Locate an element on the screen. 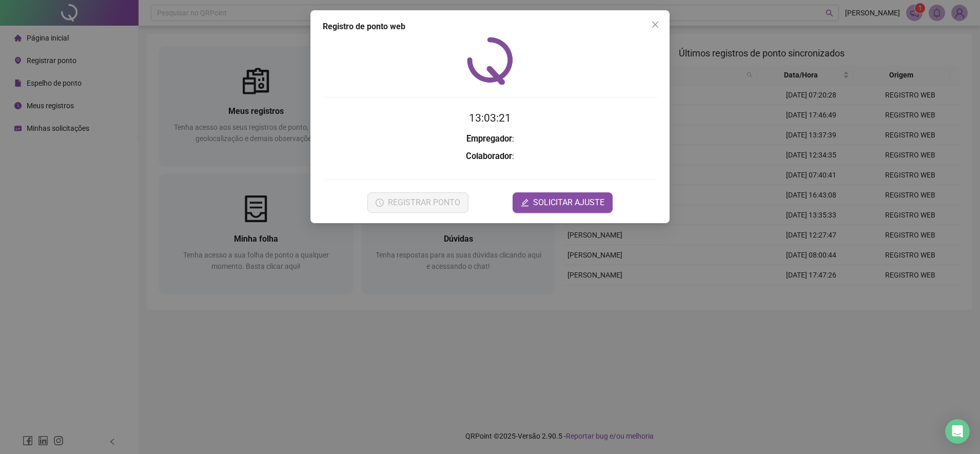  div: Registro de ponto web is located at coordinates (490, 26).